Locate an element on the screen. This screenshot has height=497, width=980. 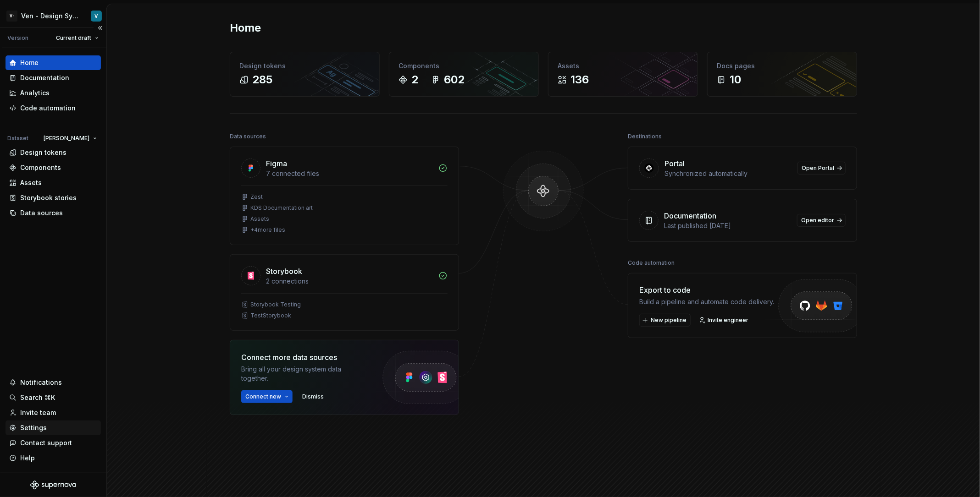
div: Export to code is located at coordinates (707, 290).